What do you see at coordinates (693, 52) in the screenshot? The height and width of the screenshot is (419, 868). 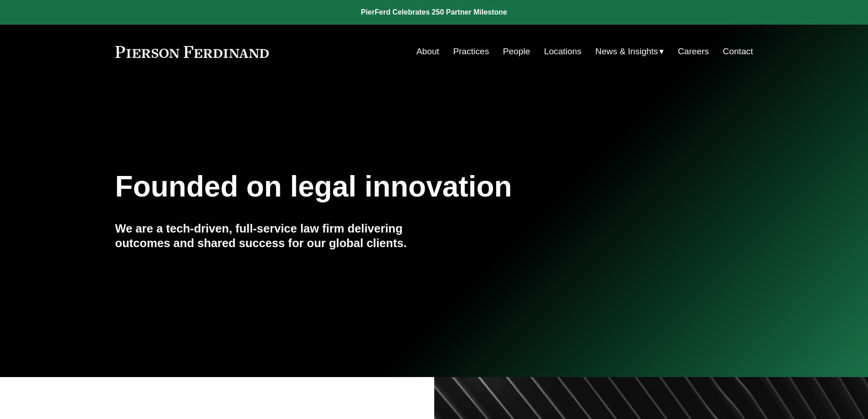 I see `a: Careers` at bounding box center [693, 52].